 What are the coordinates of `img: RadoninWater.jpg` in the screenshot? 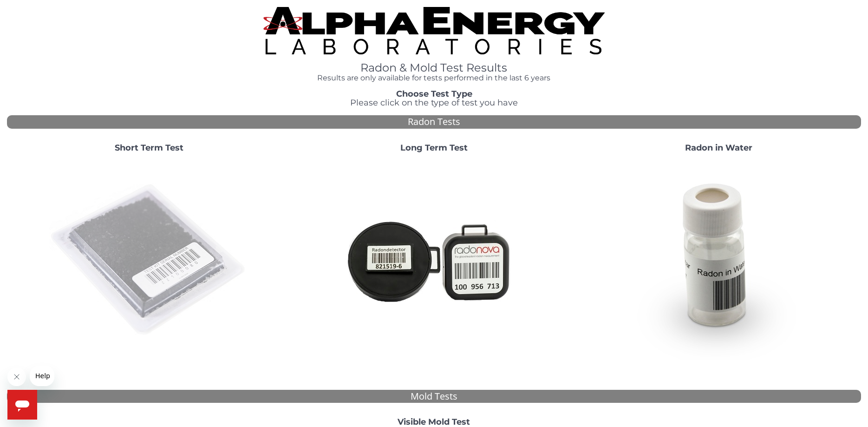 It's located at (719, 260).